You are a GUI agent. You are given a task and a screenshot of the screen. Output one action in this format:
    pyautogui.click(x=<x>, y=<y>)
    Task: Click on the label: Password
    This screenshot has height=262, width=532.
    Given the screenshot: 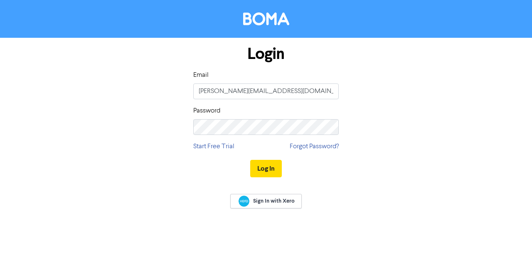 What is the action you would take?
    pyautogui.click(x=207, y=111)
    